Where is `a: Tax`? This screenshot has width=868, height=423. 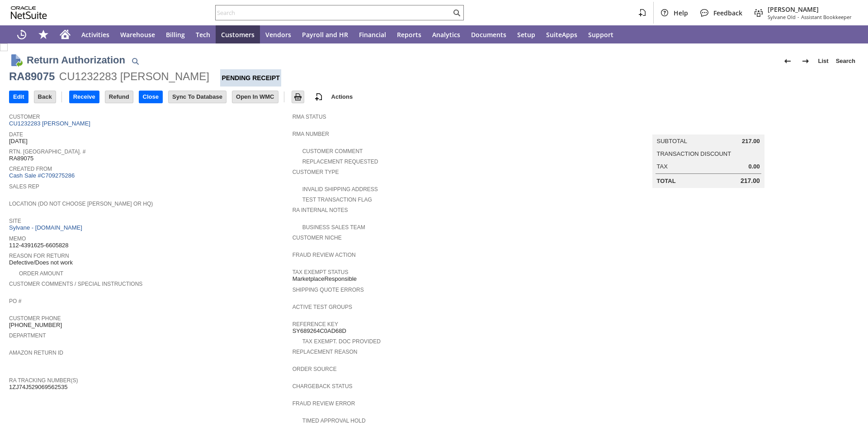
a: Tax is located at coordinates (663, 166).